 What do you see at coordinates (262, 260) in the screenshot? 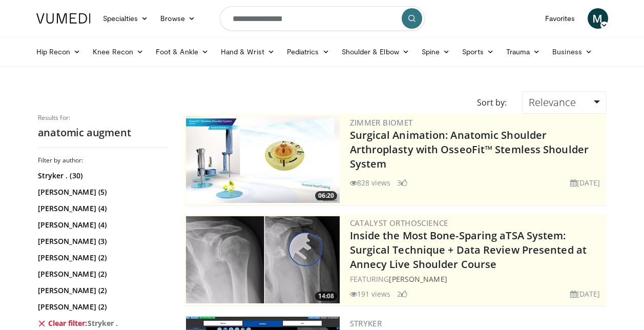
I see `a: 14:08` at bounding box center [262, 260].